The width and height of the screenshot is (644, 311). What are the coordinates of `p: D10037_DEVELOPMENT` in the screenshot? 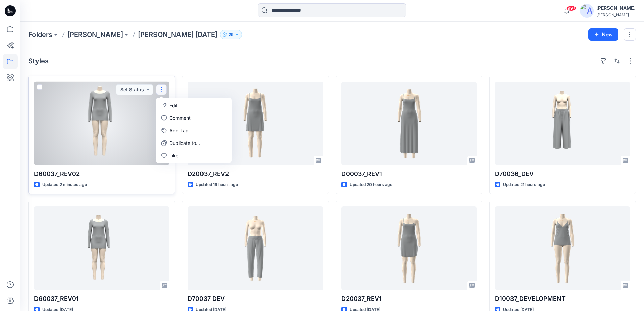 It's located at (562, 299).